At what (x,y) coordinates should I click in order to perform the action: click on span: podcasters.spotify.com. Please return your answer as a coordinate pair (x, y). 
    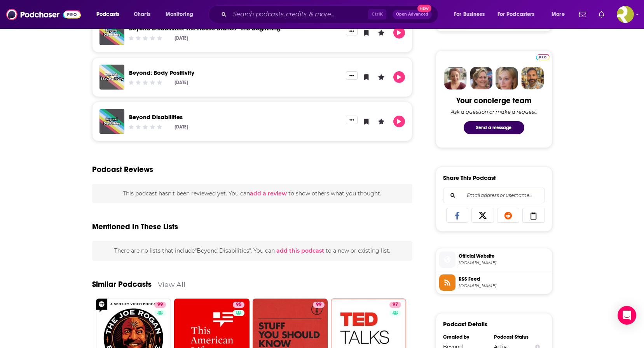
    Looking at the image, I should click on (503, 262).